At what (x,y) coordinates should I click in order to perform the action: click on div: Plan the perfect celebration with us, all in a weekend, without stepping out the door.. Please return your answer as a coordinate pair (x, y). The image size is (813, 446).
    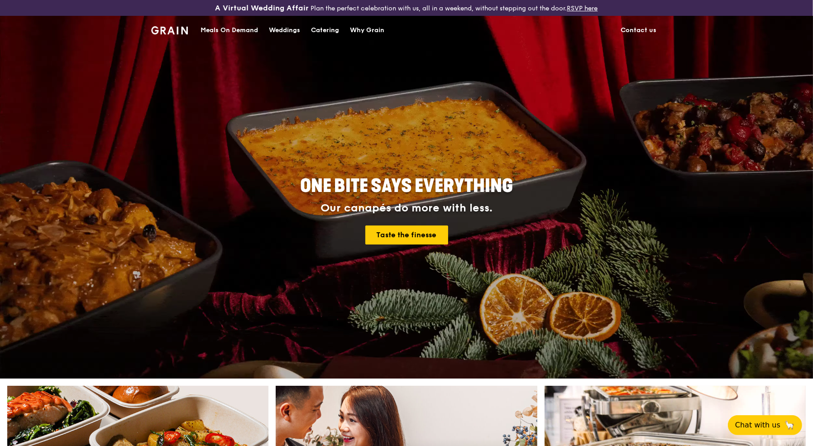
    Looking at the image, I should click on (407, 8).